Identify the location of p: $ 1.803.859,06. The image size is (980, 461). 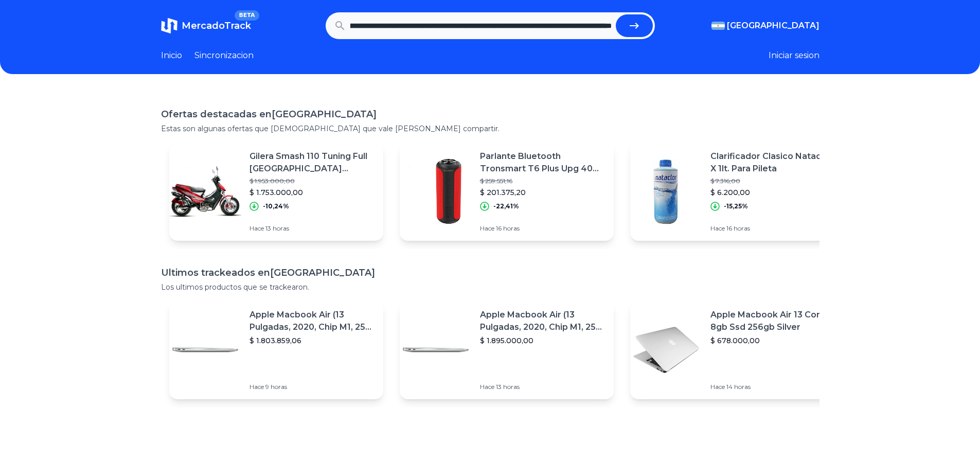
(312, 340).